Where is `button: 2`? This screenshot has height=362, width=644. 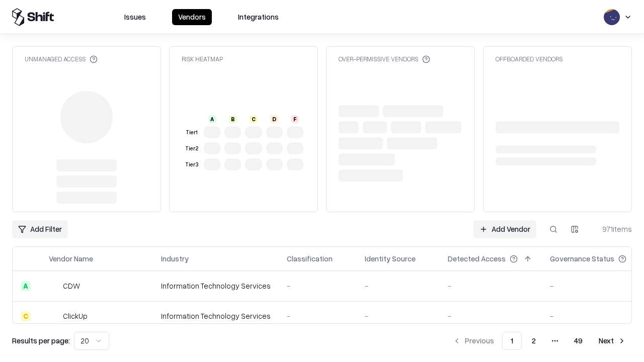 button: 2 is located at coordinates (534, 341).